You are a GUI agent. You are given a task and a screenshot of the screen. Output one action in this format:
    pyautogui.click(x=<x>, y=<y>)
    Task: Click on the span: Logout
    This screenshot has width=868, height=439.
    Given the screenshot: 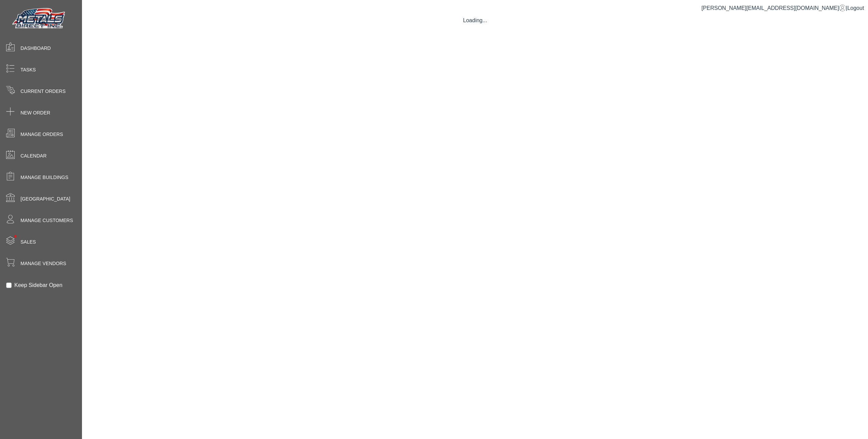 What is the action you would take?
    pyautogui.click(x=855, y=8)
    